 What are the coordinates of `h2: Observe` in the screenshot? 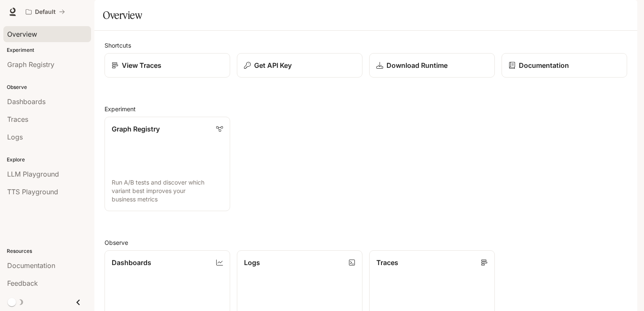 It's located at (366, 242).